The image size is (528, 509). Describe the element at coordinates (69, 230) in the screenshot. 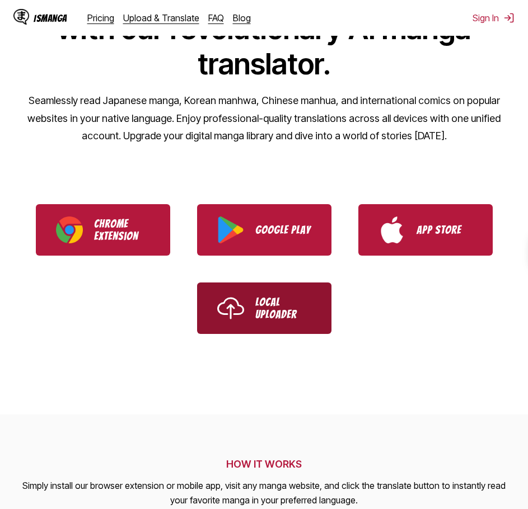

I see `img: Chrome logo` at that location.